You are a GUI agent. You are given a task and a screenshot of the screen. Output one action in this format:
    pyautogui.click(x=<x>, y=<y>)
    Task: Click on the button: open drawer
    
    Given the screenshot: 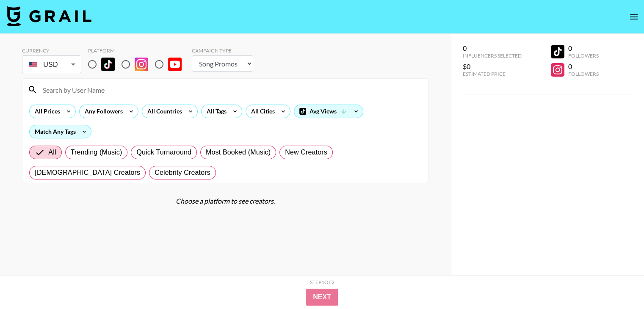 What is the action you would take?
    pyautogui.click(x=634, y=17)
    